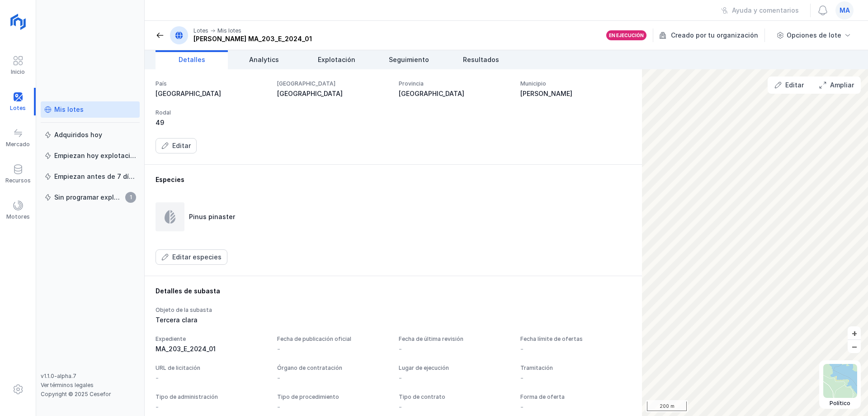 This screenshot has height=416, width=868. What do you see at coordinates (333, 368) in the screenshot?
I see `div: Órgano de contratación` at bounding box center [333, 368].